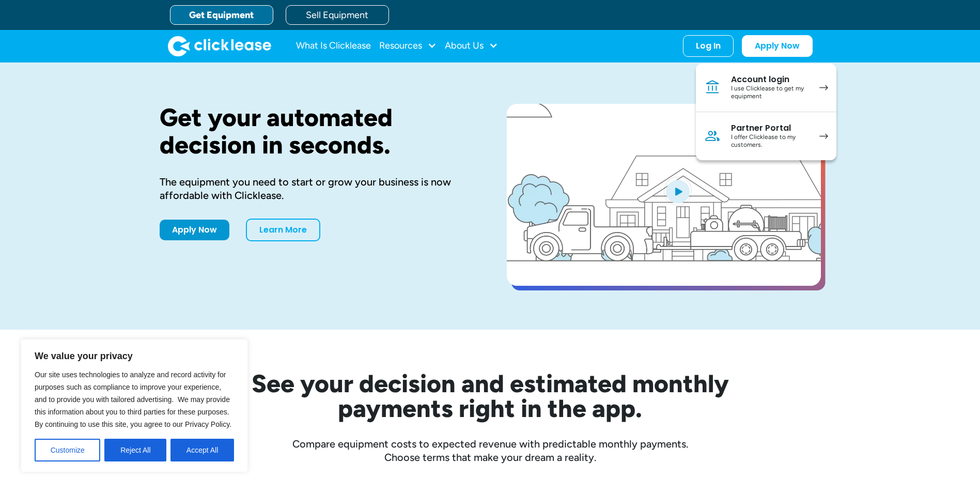 This screenshot has width=980, height=493. Describe the element at coordinates (202, 450) in the screenshot. I see `button: Accept All` at that location.